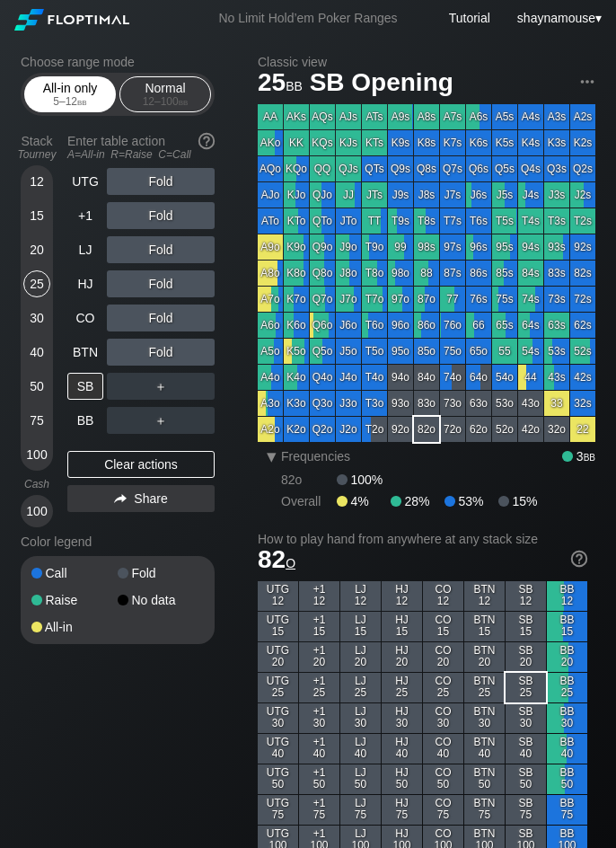  Describe the element at coordinates (531, 325) in the screenshot. I see `div: 64s` at that location.